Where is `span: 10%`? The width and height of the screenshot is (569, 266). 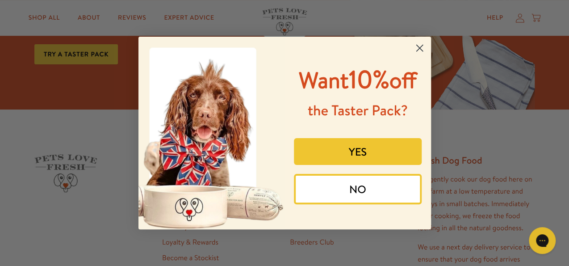 span: 10% is located at coordinates (358, 79).